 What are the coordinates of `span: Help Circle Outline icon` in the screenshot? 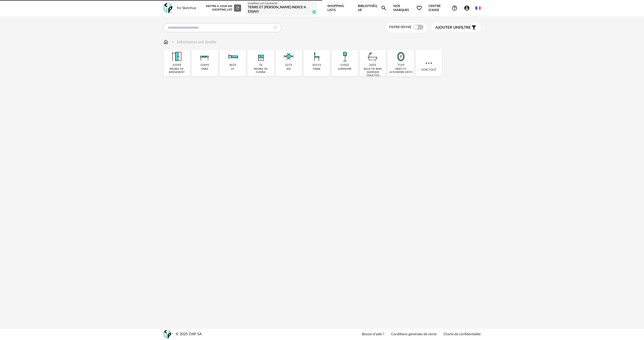 It's located at (454, 8).